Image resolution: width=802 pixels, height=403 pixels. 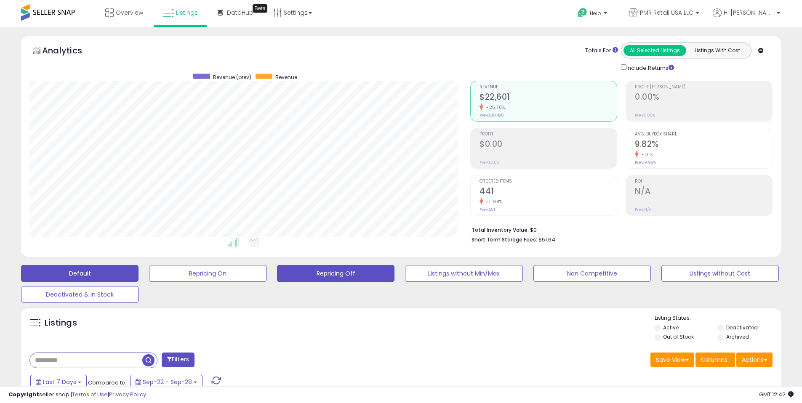 I want to click on button: Sep-22 - Sep-28, so click(x=166, y=382).